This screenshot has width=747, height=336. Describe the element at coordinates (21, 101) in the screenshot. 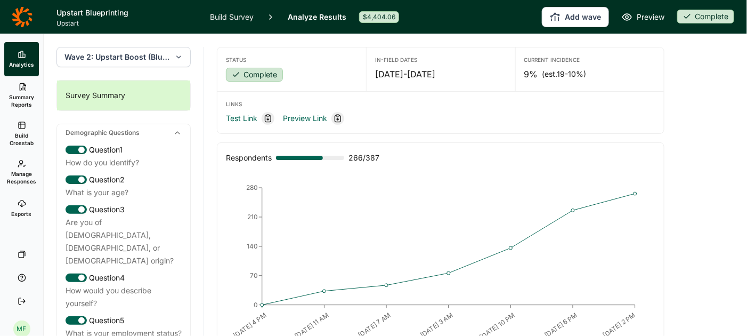

I see `span: Summary Reports` at that location.